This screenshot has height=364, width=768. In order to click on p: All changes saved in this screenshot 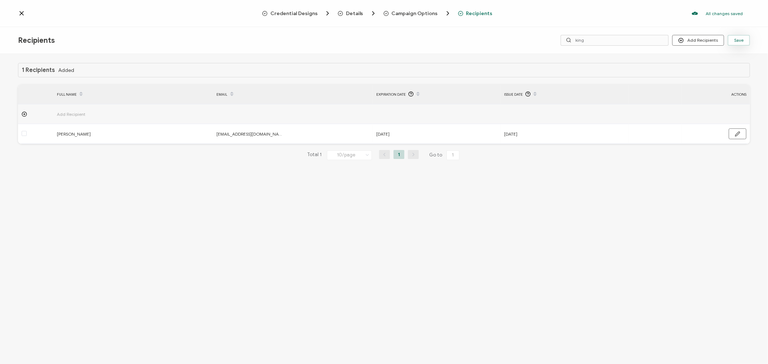, I will do `click(724, 13)`.